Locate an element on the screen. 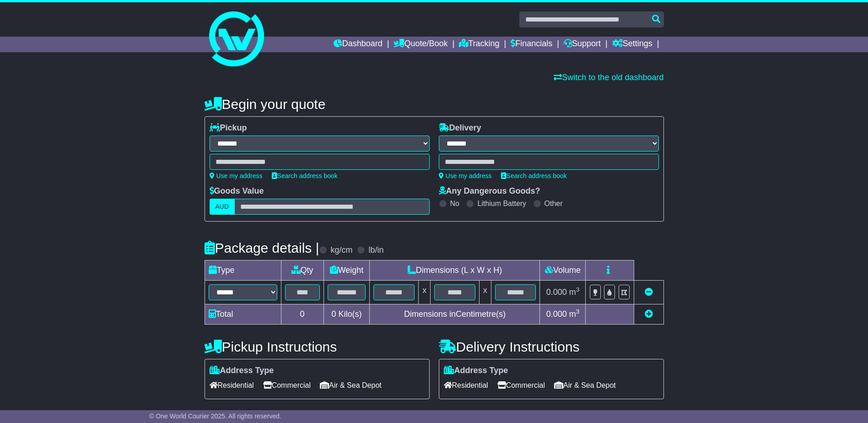  td: Dimensions (L x W x H) is located at coordinates (455, 270).